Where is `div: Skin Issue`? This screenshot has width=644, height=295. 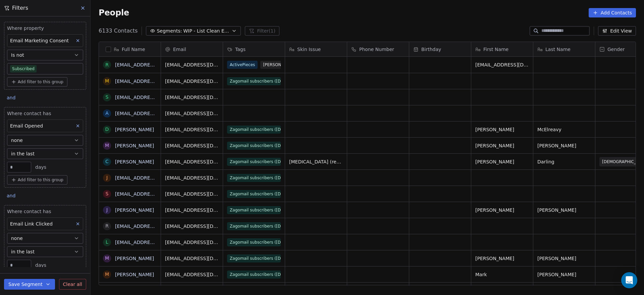 div: Skin Issue is located at coordinates (316, 49).